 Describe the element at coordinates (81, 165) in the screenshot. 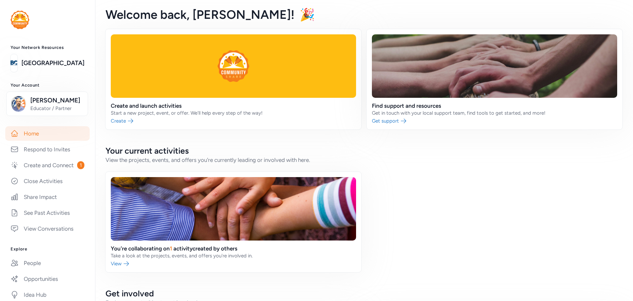

I see `span: 1` at that location.